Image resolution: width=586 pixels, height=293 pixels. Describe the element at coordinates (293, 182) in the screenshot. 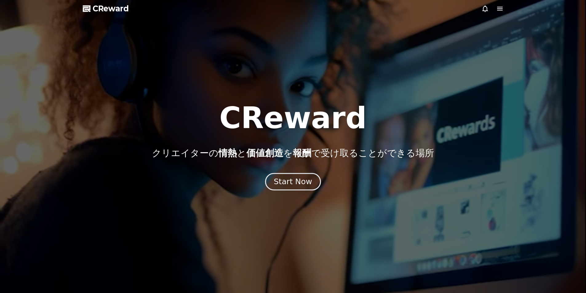

I see `button: Start Now` at that location.